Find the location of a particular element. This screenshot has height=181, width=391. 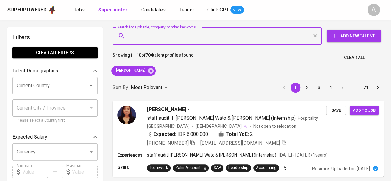

b: Superhunter is located at coordinates (113, 10).